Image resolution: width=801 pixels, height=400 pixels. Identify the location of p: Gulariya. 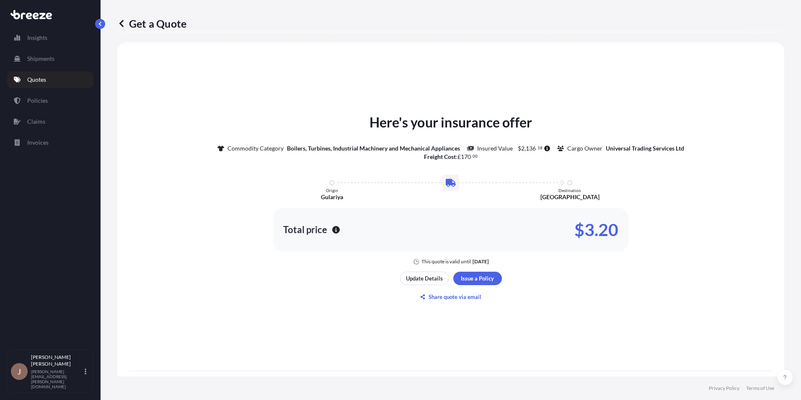
(332, 197).